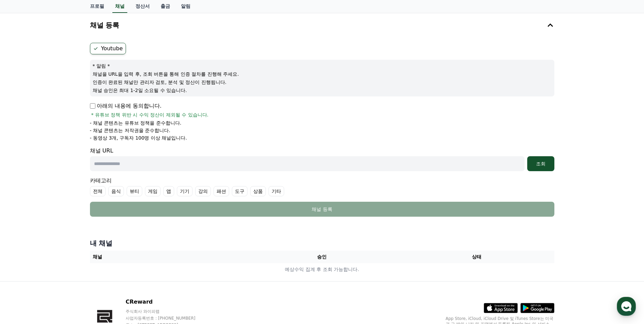 The width and height of the screenshot is (644, 324). I want to click on a: 설정, so click(109, 223).